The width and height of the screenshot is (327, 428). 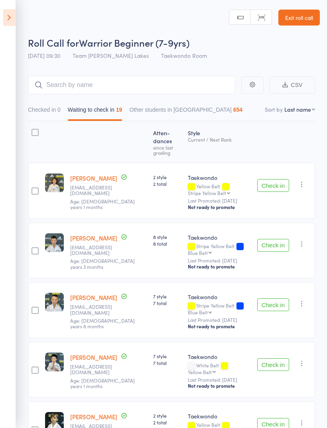 I want to click on label: Sort by, so click(x=274, y=109).